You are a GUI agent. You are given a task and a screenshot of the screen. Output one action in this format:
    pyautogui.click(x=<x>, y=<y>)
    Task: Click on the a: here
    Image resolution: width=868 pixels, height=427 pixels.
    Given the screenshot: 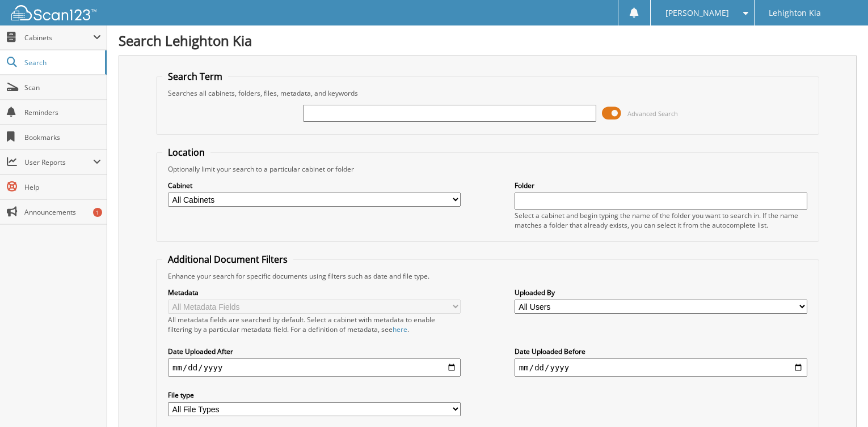 What is the action you would take?
    pyautogui.click(x=400, y=329)
    